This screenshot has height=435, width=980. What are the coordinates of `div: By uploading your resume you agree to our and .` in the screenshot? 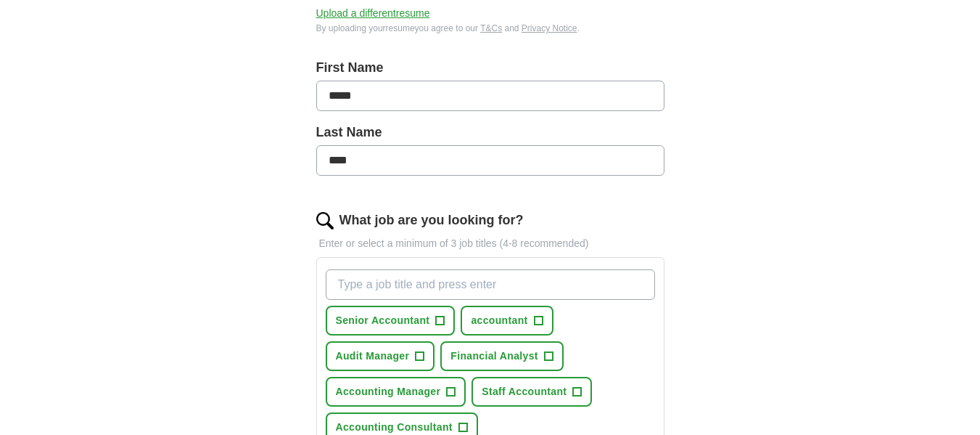 It's located at (490, 28).